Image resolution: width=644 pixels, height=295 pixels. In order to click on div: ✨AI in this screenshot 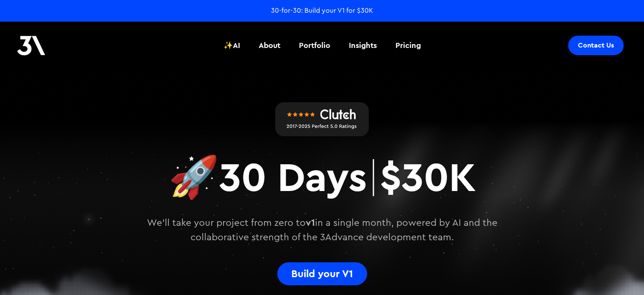, I will do `click(232, 45)`.